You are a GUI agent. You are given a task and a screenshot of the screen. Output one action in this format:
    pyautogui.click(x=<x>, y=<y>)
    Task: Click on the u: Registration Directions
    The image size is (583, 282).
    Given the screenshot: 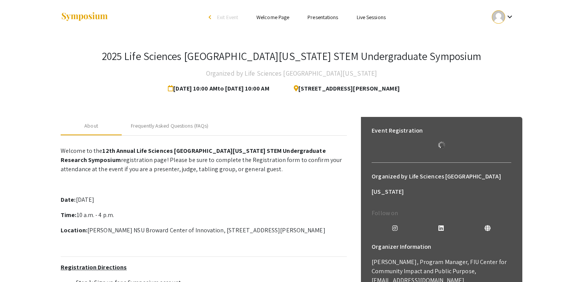 What is the action you would take?
    pyautogui.click(x=94, y=267)
    